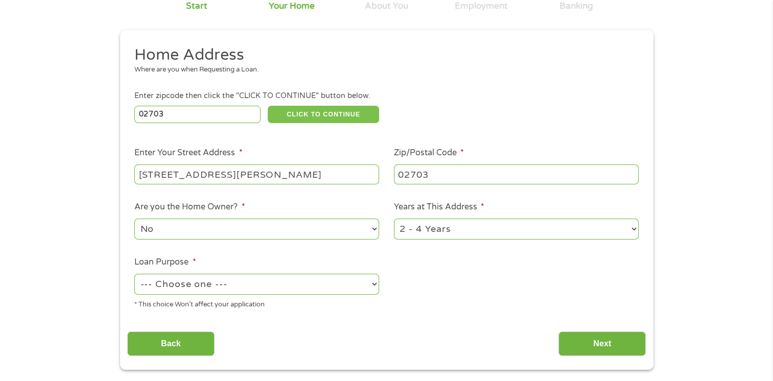 The image size is (773, 381). Describe the element at coordinates (257, 303) in the screenshot. I see `div: * This choice Won’t affect your application` at that location.